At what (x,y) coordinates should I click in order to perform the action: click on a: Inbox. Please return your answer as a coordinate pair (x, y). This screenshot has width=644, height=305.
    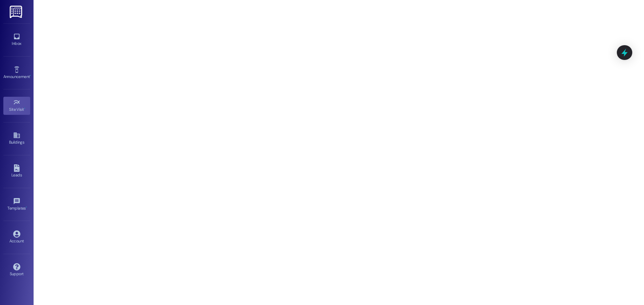
    Looking at the image, I should click on (17, 40).